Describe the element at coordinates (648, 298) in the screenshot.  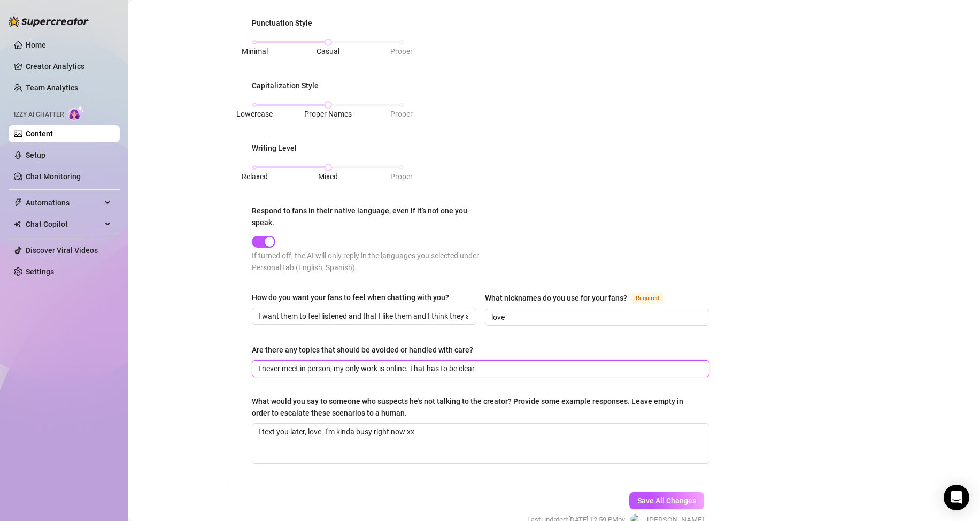
I see `span: Required` at that location.